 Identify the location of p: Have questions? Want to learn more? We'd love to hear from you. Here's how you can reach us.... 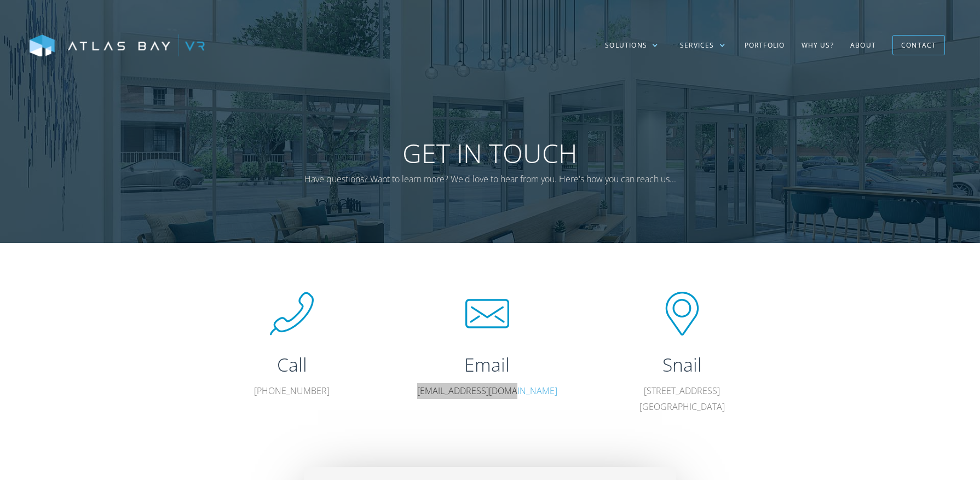
(490, 179).